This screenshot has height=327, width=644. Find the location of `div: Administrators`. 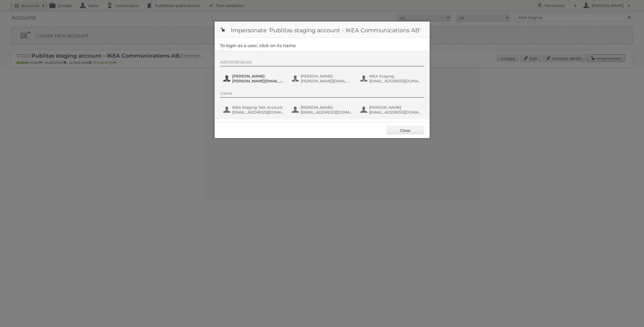

div: Administrators is located at coordinates (322, 63).